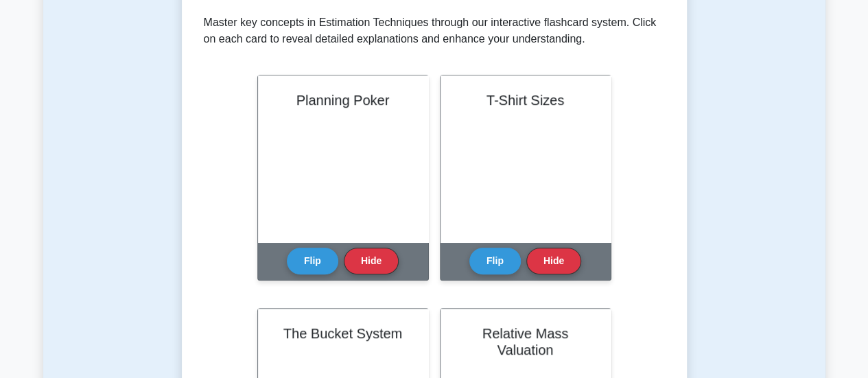 The image size is (868, 378). What do you see at coordinates (525, 100) in the screenshot?
I see `h2: T-Shirt Sizes` at bounding box center [525, 100].